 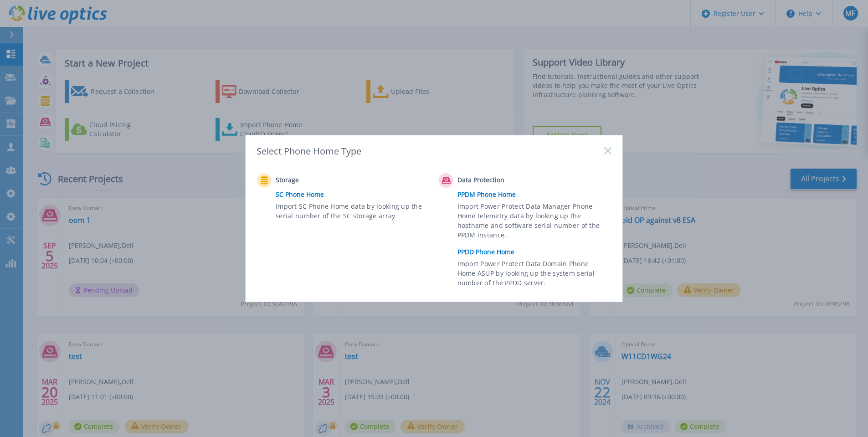 I want to click on span: Storage, so click(x=321, y=181).